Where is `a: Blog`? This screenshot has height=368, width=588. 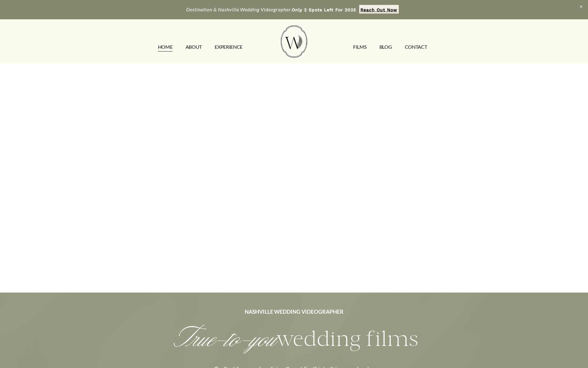 a: Blog is located at coordinates (386, 47).